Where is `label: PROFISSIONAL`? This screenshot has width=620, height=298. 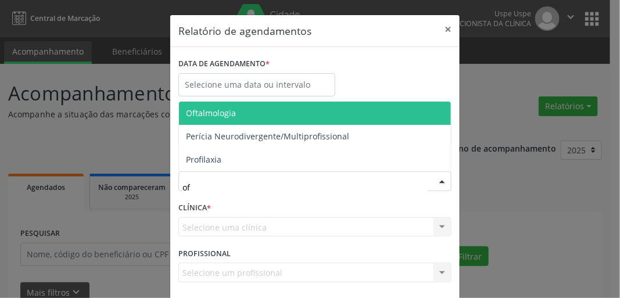 label: PROFISSIONAL is located at coordinates (204, 253).